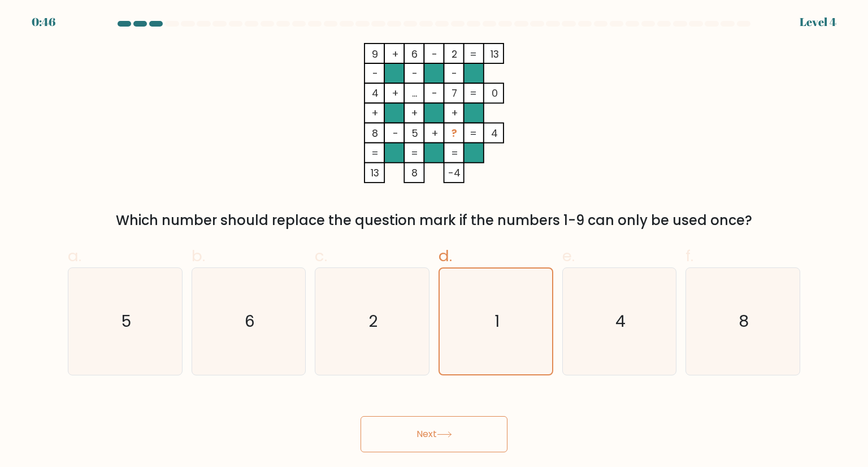  What do you see at coordinates (818, 22) in the screenshot?
I see `div: Level 4` at bounding box center [818, 22].